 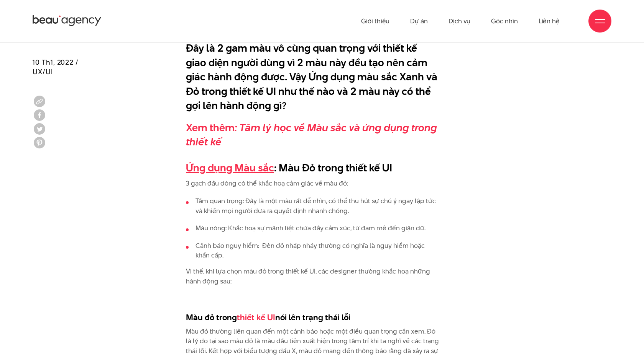 I want to click on strong: Xem thêm, so click(x=210, y=128).